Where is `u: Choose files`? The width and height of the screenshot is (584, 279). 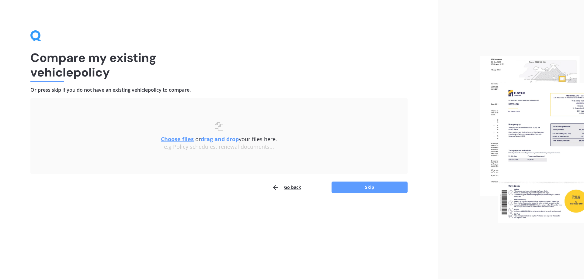 u: Choose files is located at coordinates (177, 139).